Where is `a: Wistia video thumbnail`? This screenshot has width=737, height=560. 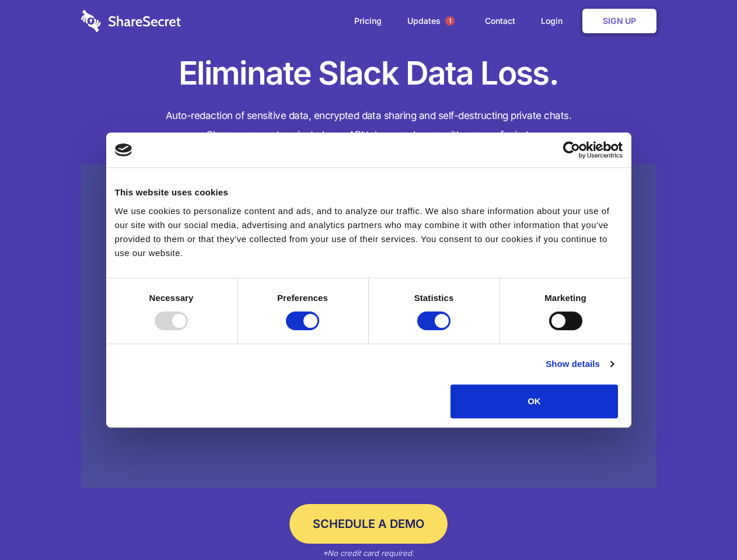 a: Wistia video thumbnail is located at coordinates (369, 326).